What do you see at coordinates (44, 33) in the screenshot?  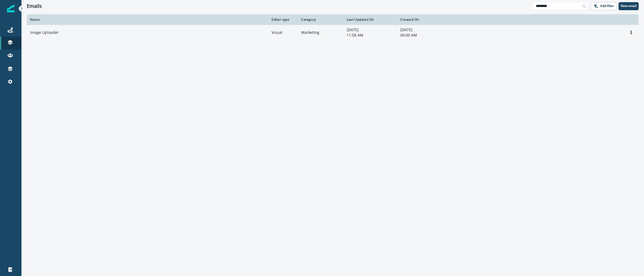 I see `p: Image Uploader` at bounding box center [44, 33].